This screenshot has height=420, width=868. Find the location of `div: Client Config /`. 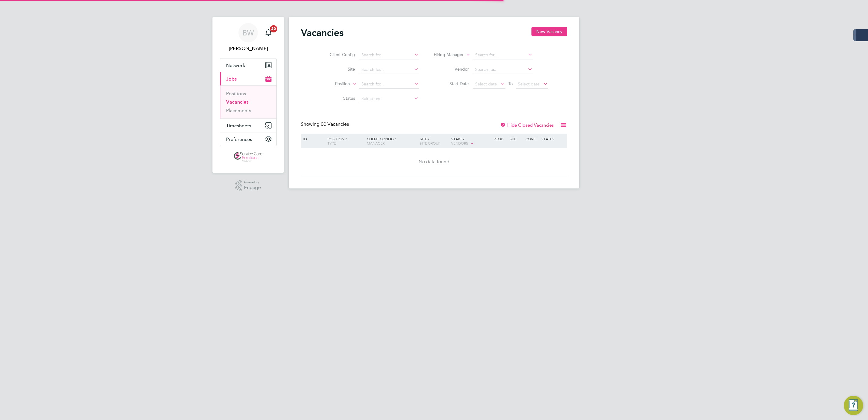

div: Client Config / is located at coordinates (392, 141).